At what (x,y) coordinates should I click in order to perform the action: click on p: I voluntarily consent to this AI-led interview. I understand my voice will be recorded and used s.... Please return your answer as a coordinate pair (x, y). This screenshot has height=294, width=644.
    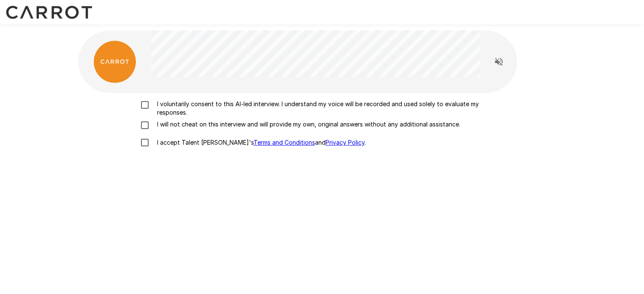
    Looking at the image, I should click on (331, 108).